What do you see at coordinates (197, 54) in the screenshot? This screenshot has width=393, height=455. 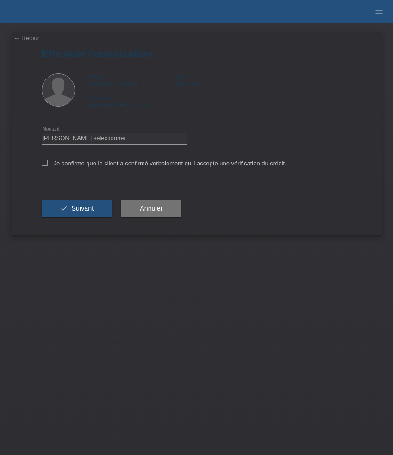 I see `h1: Effectuer l’autorisation` at bounding box center [197, 54].